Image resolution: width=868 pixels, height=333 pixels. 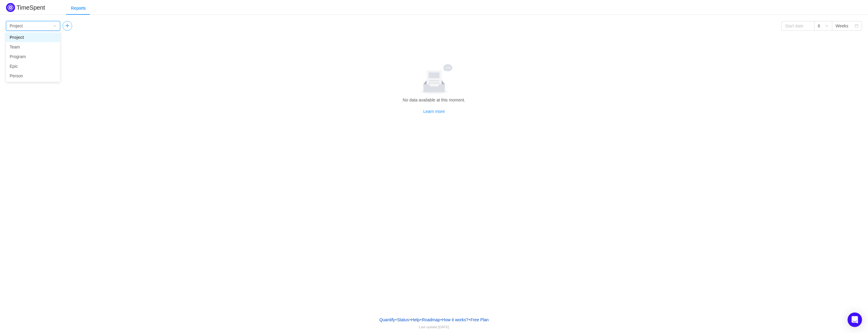 What do you see at coordinates (798, 26) in the screenshot?
I see `input: Start date` at bounding box center [798, 26].